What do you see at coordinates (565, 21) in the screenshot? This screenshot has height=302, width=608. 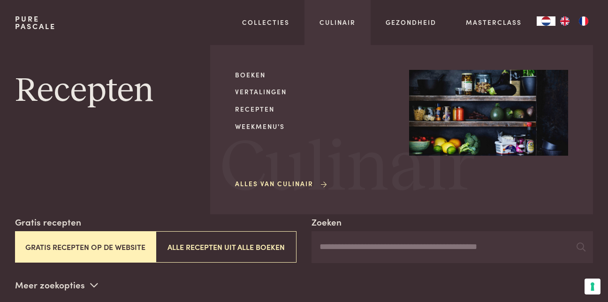 I see `aside: Language selected: Nederlands` at bounding box center [565, 21].